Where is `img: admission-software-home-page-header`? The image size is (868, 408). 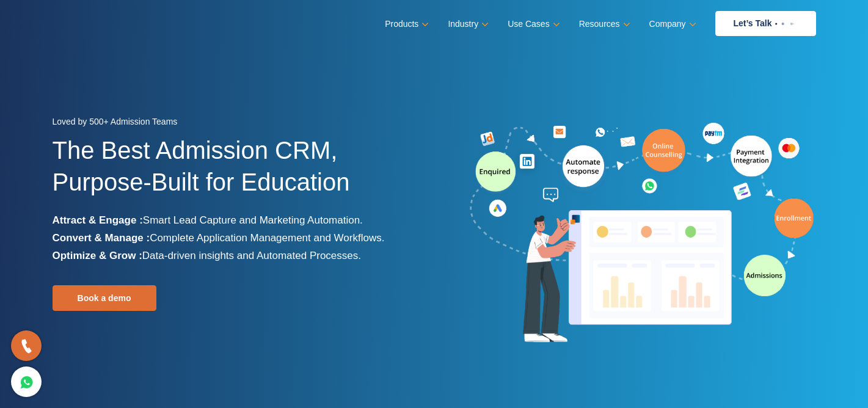
img: admission-software-home-page-header is located at coordinates (642, 233).